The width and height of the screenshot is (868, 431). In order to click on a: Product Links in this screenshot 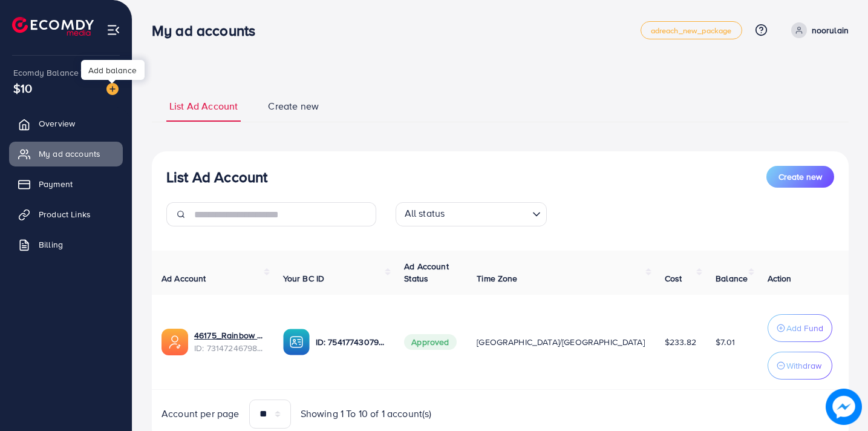, I will do `click(66, 214)`.